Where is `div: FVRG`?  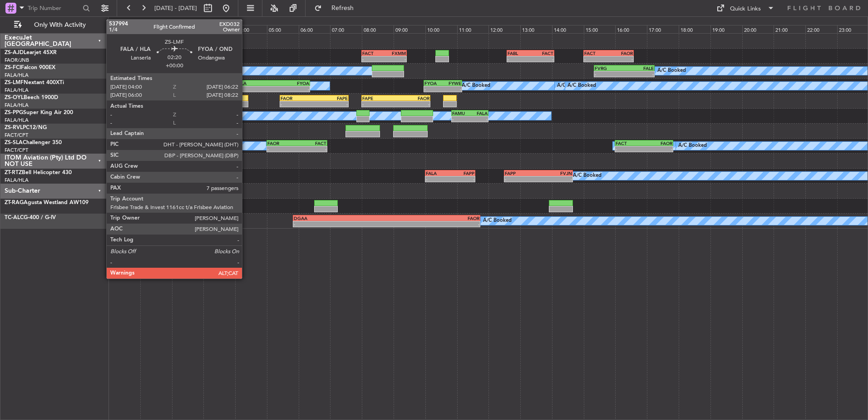 div: FVRG is located at coordinates (609, 69).